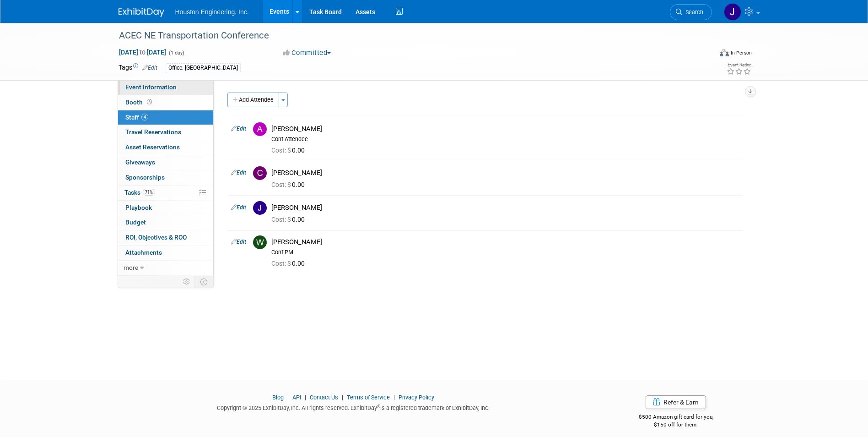 The width and height of the screenshot is (868, 437). Describe the element at coordinates (139, 192) in the screenshot. I see `span: Tasks` at that location.